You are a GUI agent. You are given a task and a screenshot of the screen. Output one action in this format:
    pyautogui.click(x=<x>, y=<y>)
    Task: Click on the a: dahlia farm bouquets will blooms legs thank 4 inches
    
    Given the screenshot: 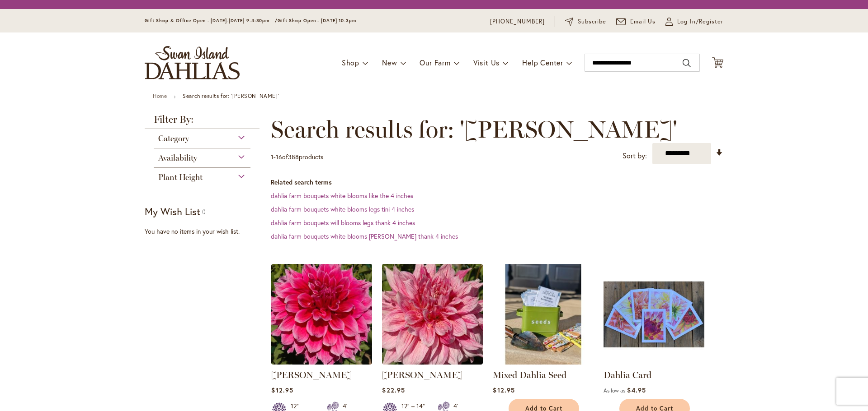 What is the action you would take?
    pyautogui.click(x=342, y=222)
    